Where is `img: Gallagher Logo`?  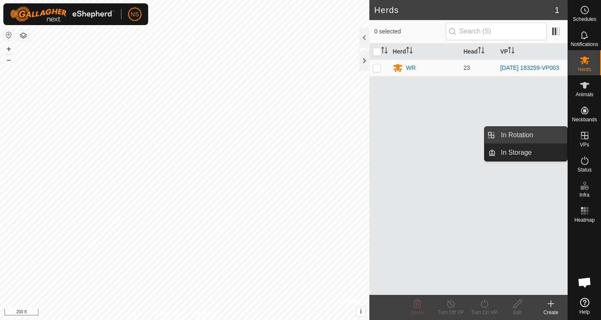
img: Gallagher Logo is located at coordinates (62, 14).